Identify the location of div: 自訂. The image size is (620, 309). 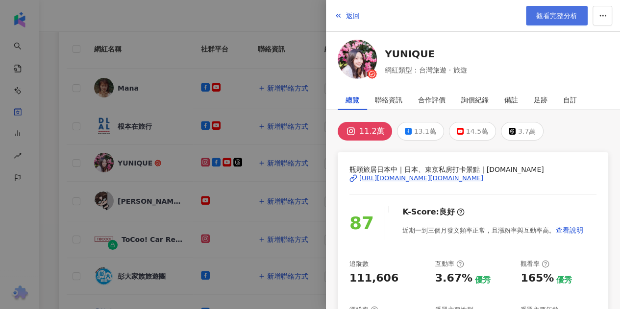
(570, 100).